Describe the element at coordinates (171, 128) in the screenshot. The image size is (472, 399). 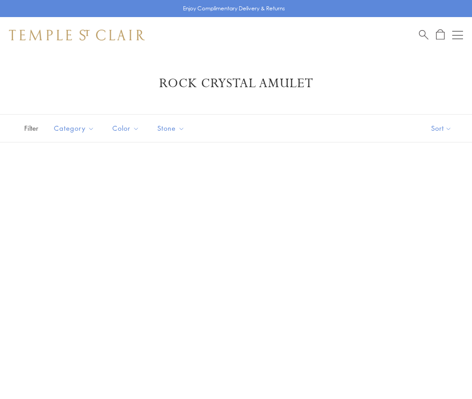
I see `button: Stone` at that location.